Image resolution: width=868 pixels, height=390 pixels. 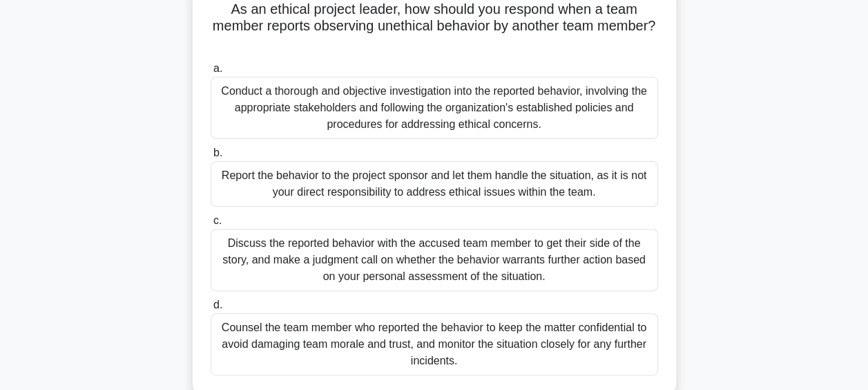 What do you see at coordinates (434, 184) in the screenshot?
I see `div: Report the behavior to the project sponsor and let them handle the situation, as it is not your d...` at bounding box center [434, 184].